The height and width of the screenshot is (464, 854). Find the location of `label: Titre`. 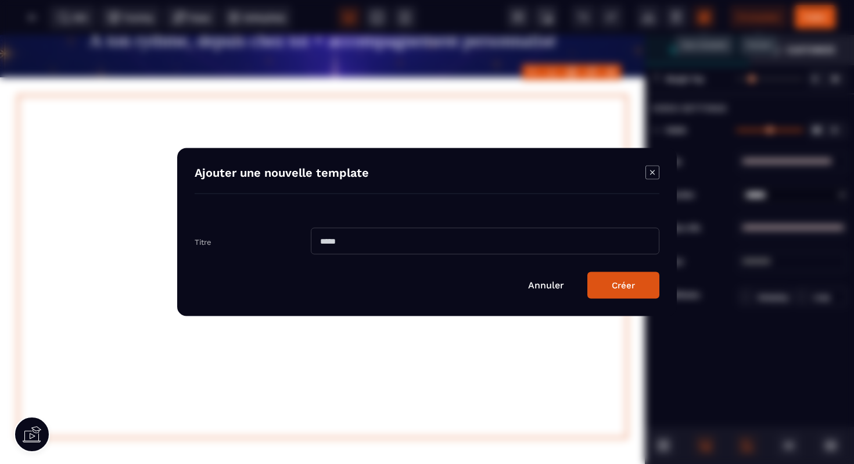

label: Titre is located at coordinates (203, 241).